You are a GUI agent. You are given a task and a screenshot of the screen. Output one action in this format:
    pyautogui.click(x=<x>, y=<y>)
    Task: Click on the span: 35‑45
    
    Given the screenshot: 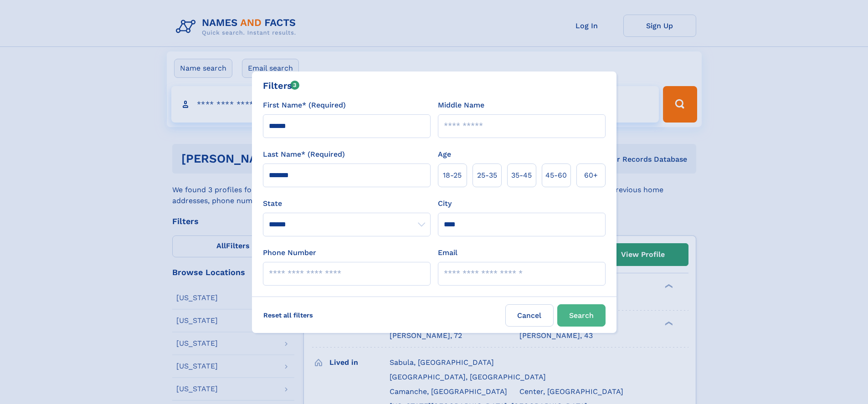 What is the action you would take?
    pyautogui.click(x=521, y=175)
    